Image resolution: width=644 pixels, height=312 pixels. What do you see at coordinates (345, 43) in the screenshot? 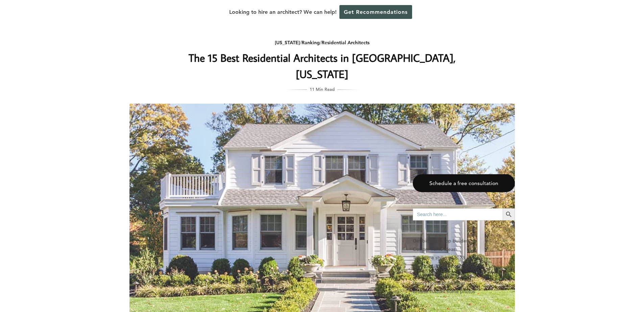
I see `a: Residential Architects` at bounding box center [345, 43].